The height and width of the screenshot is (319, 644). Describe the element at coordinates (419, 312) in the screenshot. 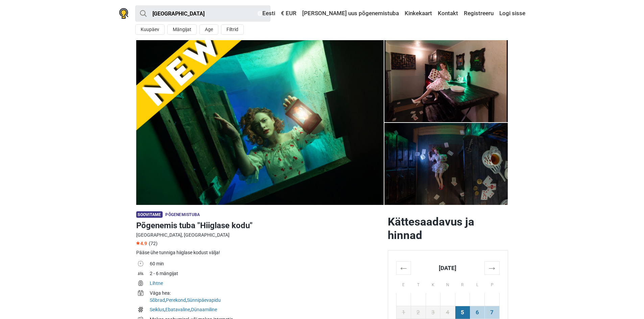

I see `td: 2` at that location.